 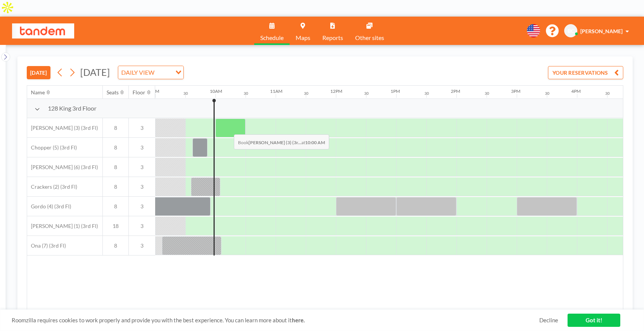 What do you see at coordinates (586, 73) in the screenshot?
I see `button: YOUR RESERVATIONS` at bounding box center [586, 73].